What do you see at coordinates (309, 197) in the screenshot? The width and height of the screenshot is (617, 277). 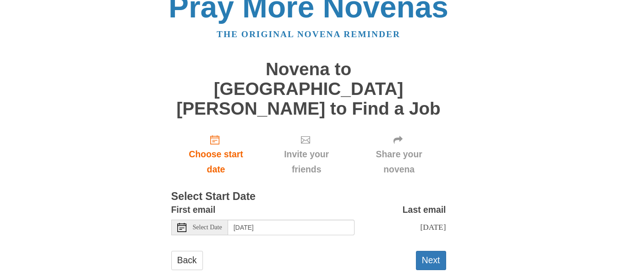 I see `h3: Select Start Date` at bounding box center [309, 197].